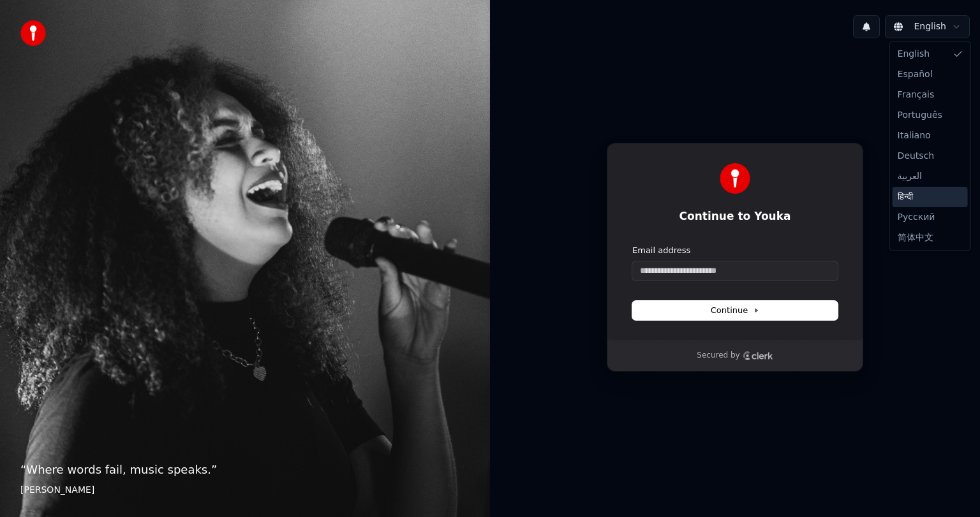 The width and height of the screenshot is (980, 517). What do you see at coordinates (905, 197) in the screenshot?
I see `span: हिन्दी` at bounding box center [905, 197].